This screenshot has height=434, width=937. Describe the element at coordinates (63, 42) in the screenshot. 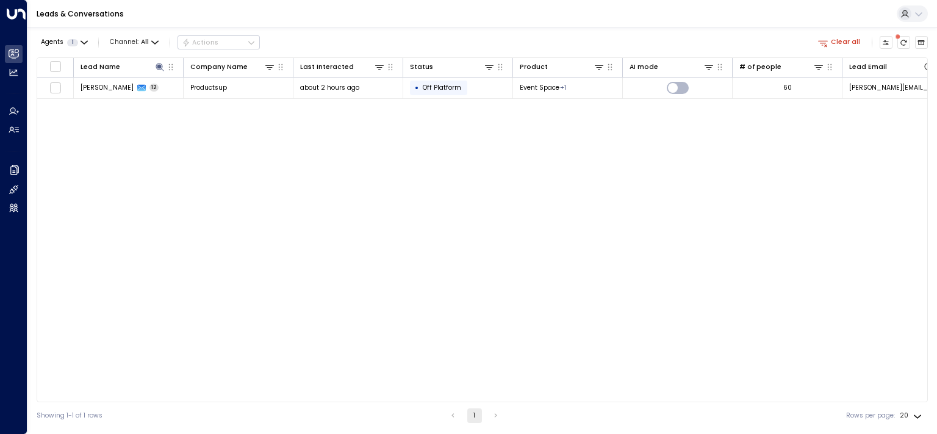

I see `button: Agents1` at that location.